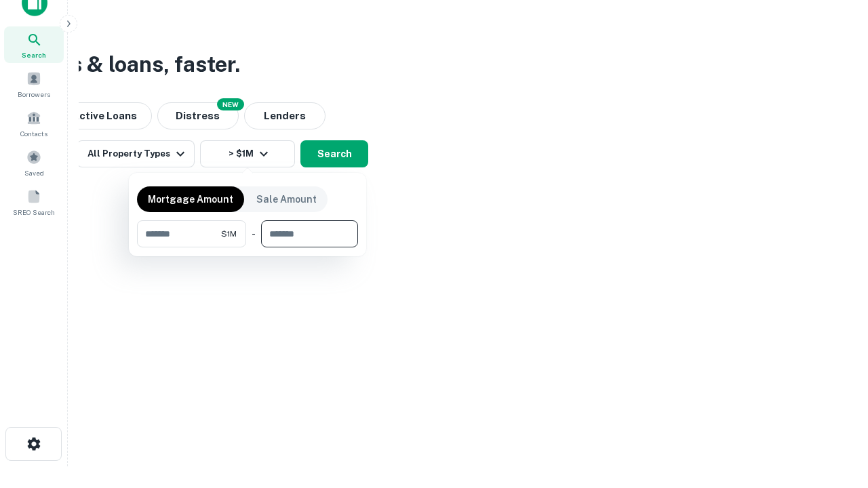  I want to click on span: $1M, so click(228, 234).